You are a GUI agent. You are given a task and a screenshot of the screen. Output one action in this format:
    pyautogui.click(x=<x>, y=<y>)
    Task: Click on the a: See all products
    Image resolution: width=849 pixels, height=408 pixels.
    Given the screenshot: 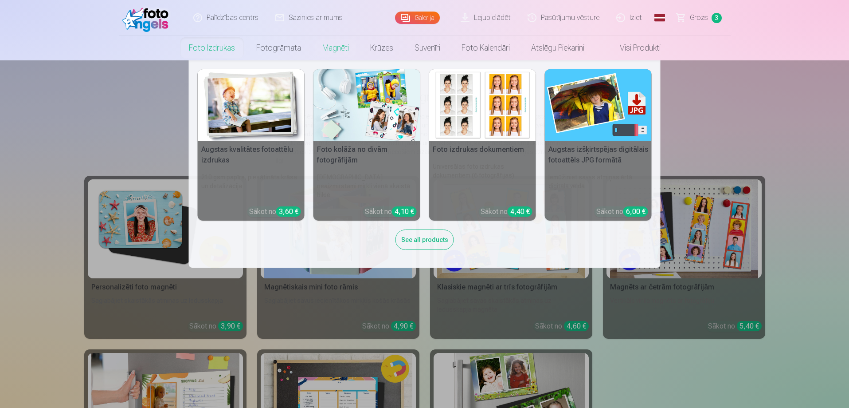 What is the action you would take?
    pyautogui.click(x=425, y=239)
    